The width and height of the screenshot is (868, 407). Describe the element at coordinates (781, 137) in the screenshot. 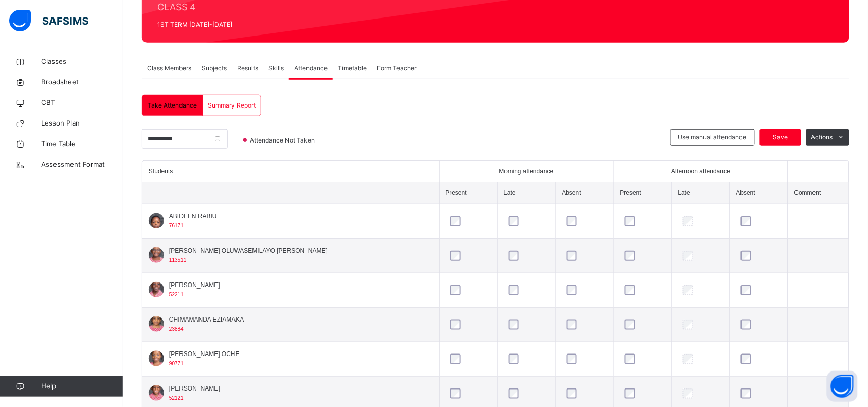

I see `span: Save` at that location.